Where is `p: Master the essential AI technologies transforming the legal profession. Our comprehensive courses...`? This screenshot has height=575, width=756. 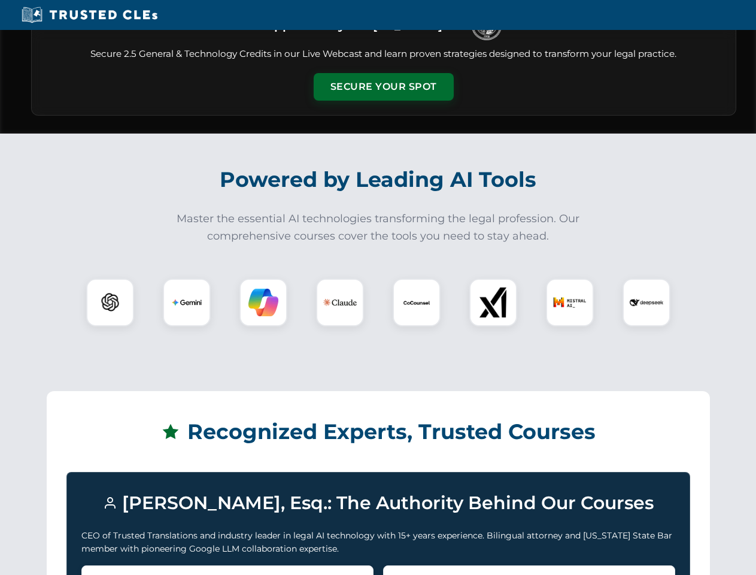 p: Master the essential AI technologies transforming the legal profession. Our comprehensive courses... is located at coordinates (379, 228).